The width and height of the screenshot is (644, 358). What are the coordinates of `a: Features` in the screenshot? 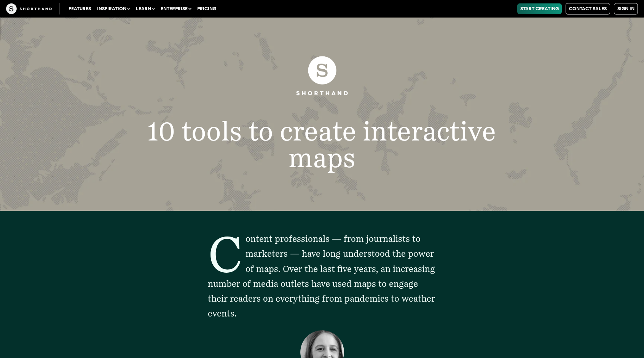 It's located at (80, 9).